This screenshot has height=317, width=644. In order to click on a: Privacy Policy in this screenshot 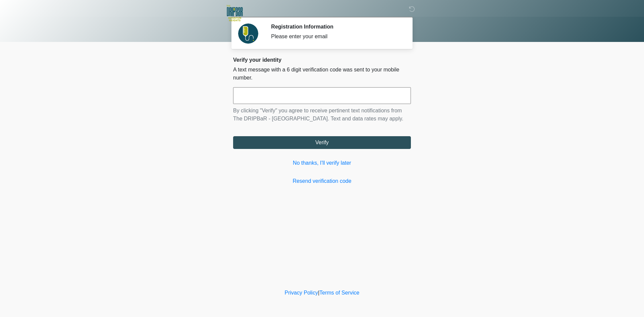, I will do `click(301, 292)`.